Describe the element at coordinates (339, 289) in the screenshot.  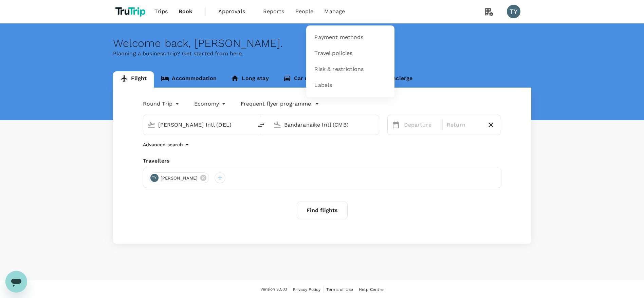
I see `a: Terms of Use` at that location.